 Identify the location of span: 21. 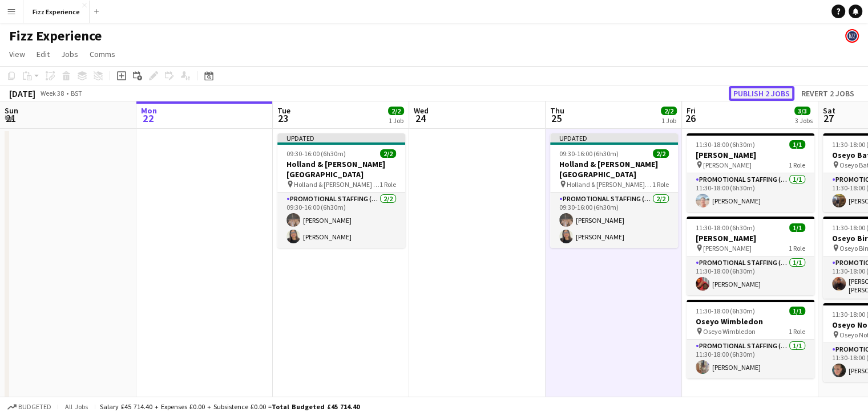
(10, 118).